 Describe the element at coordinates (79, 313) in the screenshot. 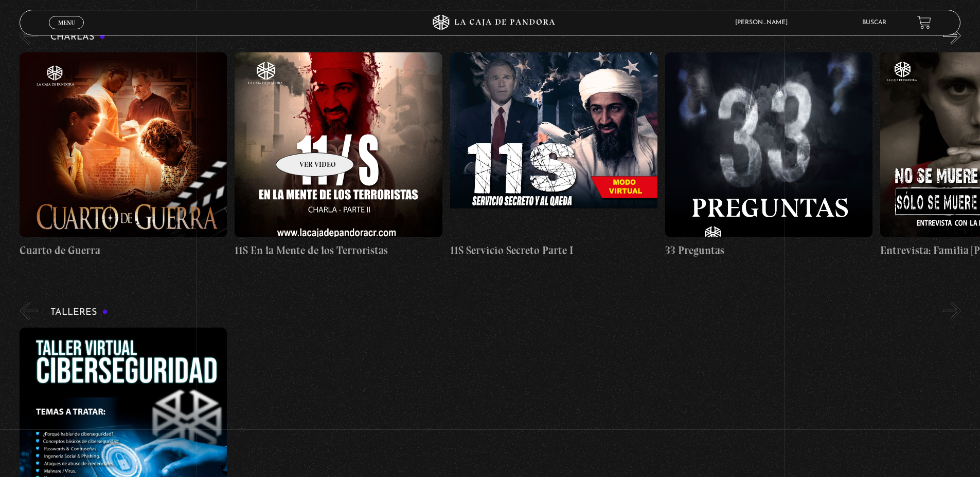

I see `h3: Talleres` at that location.